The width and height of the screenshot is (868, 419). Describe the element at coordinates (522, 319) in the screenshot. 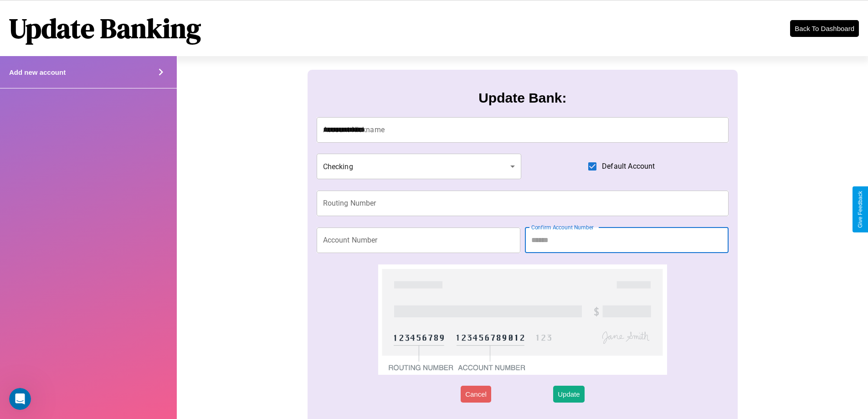

I see `img: check` at that location.